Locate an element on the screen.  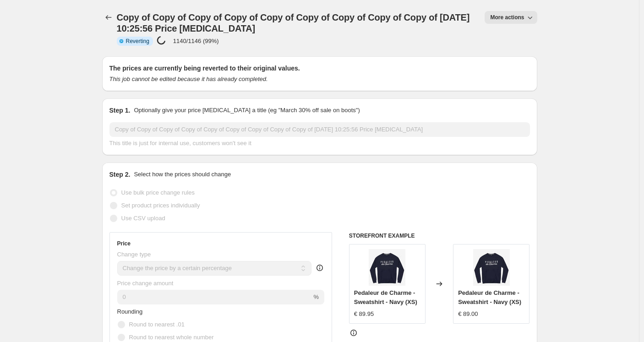
button: More actions is located at coordinates (510, 18).